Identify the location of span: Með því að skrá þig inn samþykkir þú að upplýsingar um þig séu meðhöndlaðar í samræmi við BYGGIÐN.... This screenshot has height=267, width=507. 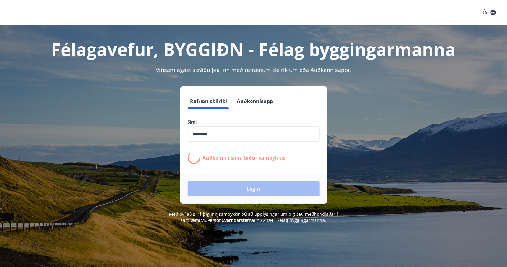
(253, 217).